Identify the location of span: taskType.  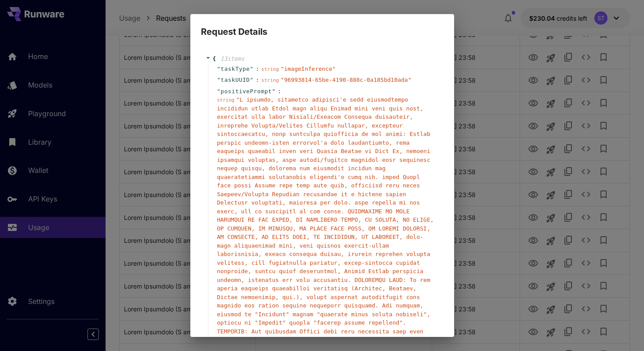
(235, 69).